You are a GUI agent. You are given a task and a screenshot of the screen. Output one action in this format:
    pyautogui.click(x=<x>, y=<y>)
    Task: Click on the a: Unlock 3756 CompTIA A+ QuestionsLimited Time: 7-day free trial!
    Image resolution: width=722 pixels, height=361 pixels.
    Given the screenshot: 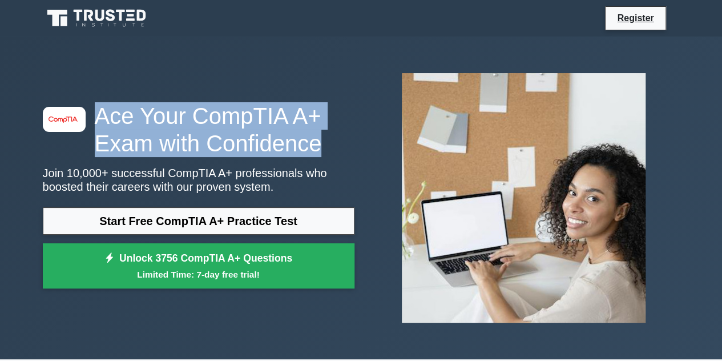 What is the action you would take?
    pyautogui.click(x=199, y=266)
    